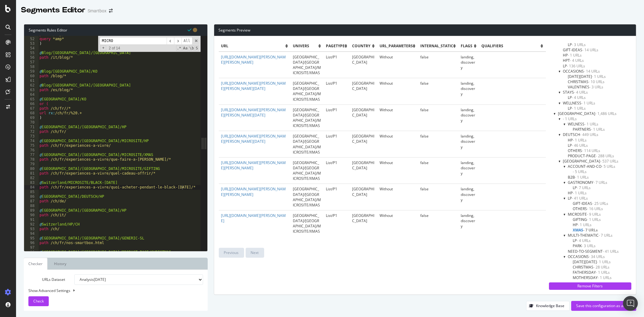  Describe the element at coordinates (587, 76) in the screenshot. I see `span: Click to filter univers on SWEDEN/OCCASIONS/BLACK-FRIDAY` at that location.